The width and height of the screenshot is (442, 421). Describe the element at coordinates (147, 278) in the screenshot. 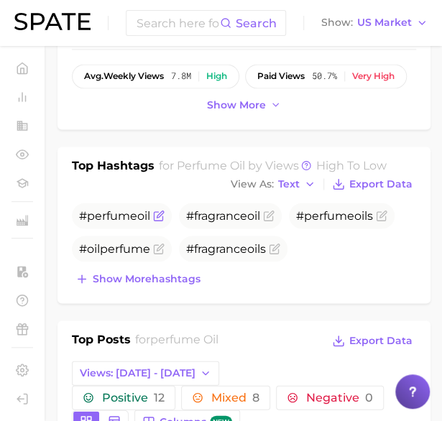

I see `span: Show more hashtags` at that location.